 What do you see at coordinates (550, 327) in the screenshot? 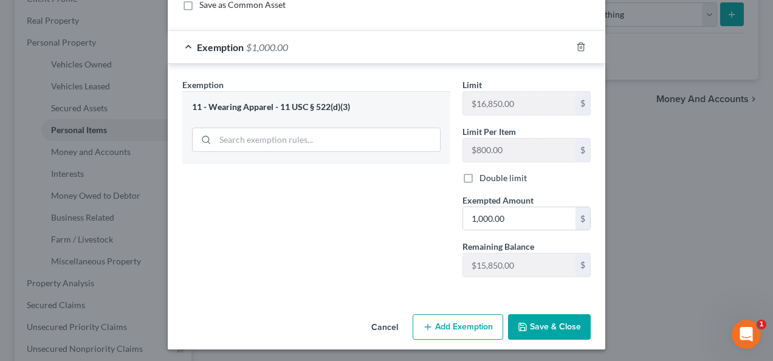
I see `button: Save & Close` at bounding box center [550, 327].